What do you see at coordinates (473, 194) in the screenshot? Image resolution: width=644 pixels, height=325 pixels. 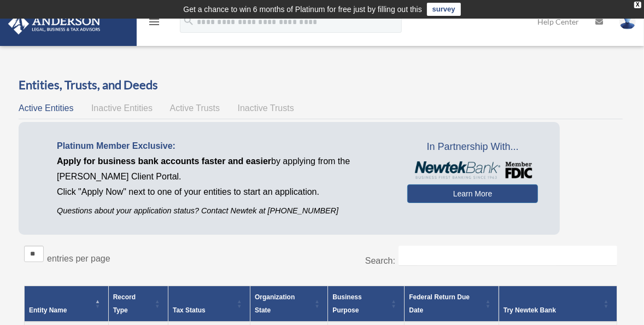 I see `a: Learn More` at bounding box center [473, 194].